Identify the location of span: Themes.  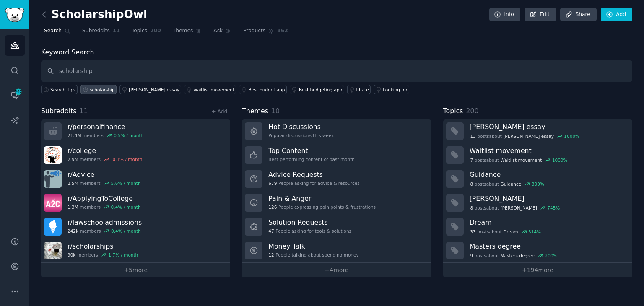
(183, 31).